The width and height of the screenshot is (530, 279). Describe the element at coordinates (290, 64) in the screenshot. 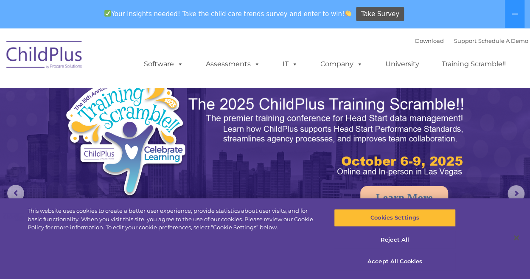

I see `a: IT` at that location.